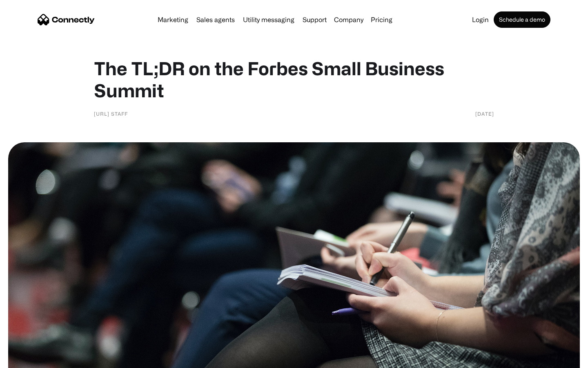 This screenshot has width=588, height=368. Describe the element at coordinates (294, 79) in the screenshot. I see `h1: The TL;DR on the Forbes Small Business Summit` at that location.